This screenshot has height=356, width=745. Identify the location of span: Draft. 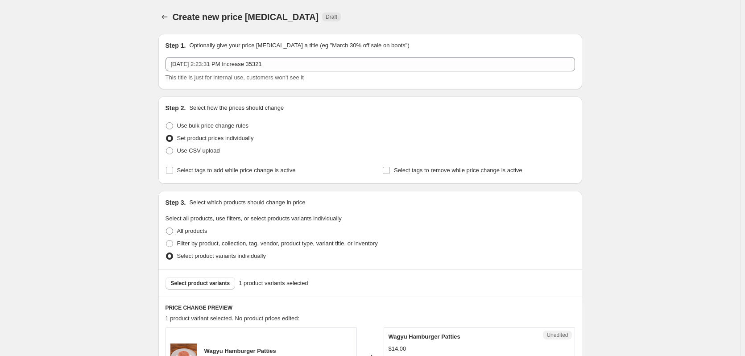
(331, 17).